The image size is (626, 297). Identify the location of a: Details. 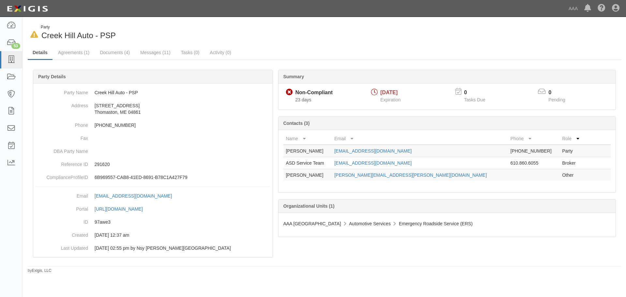
(40, 53).